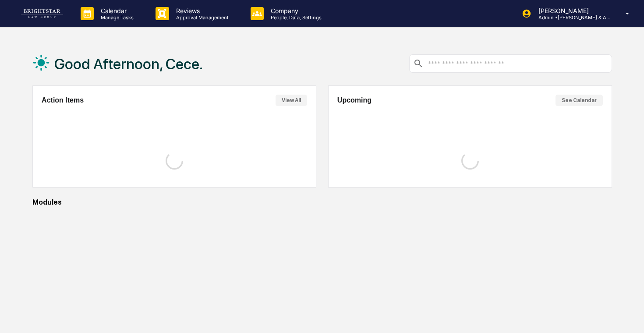 This screenshot has height=333, width=644. Describe the element at coordinates (295, 17) in the screenshot. I see `p: People, Data, Settings` at that location.